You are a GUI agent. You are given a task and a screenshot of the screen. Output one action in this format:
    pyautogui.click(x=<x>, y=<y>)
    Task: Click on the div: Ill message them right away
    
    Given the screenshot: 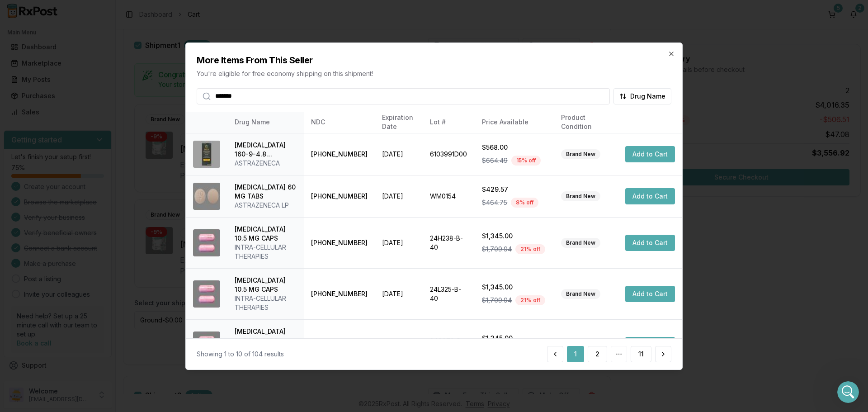 What is the action you would take?
    pyautogui.click(x=59, y=97)
    